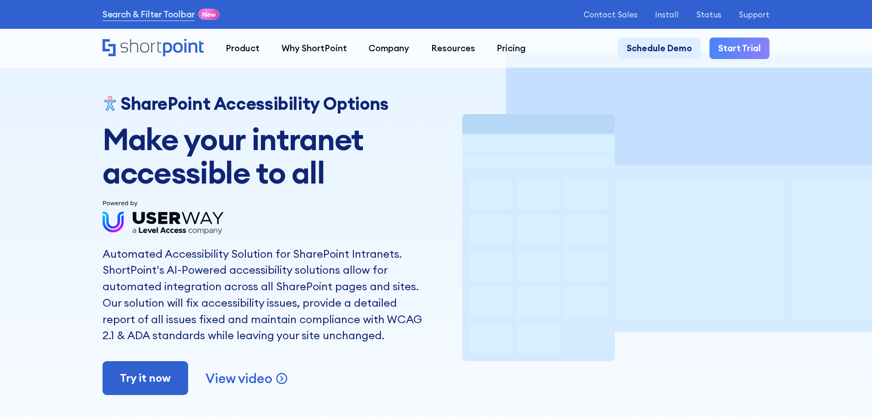 The image size is (872, 417). Describe the element at coordinates (110, 103) in the screenshot. I see `img: Accessibility for SharePoint` at that location.